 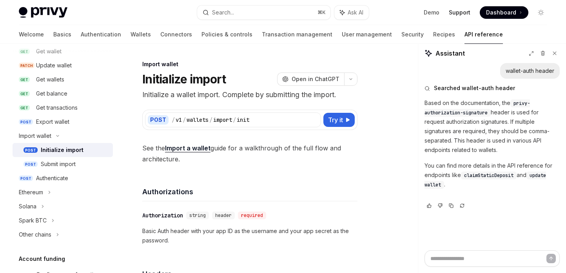 I want to click on h1: Initialize import, so click(x=184, y=79).